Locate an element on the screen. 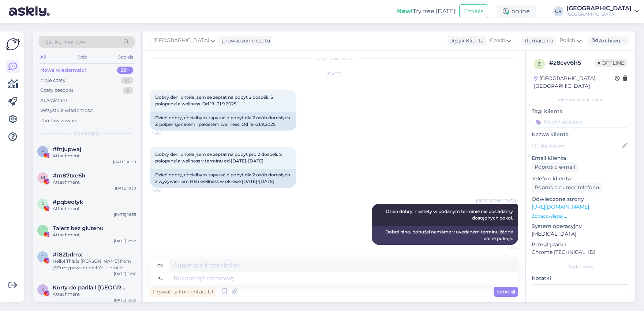  div: Web is located at coordinates (82, 57).